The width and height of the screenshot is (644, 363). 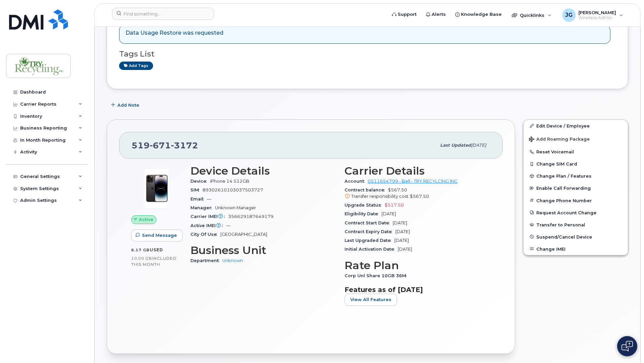 I want to click on span: Support, so click(x=407, y=14).